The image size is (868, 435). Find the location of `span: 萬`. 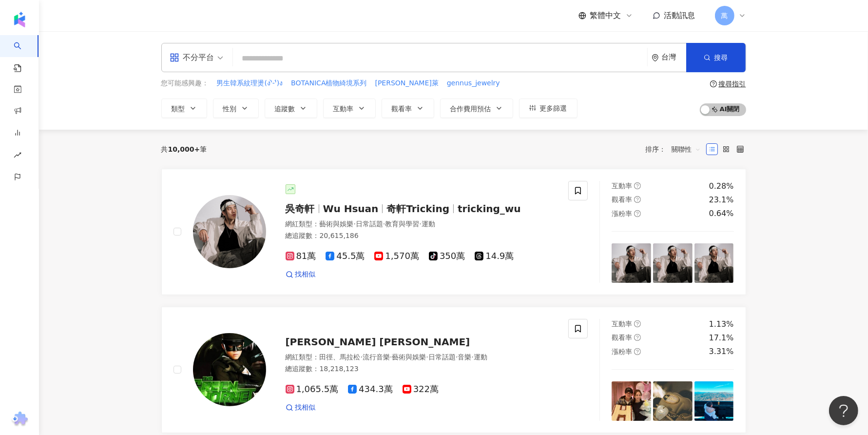

span: 萬 is located at coordinates (725, 16).